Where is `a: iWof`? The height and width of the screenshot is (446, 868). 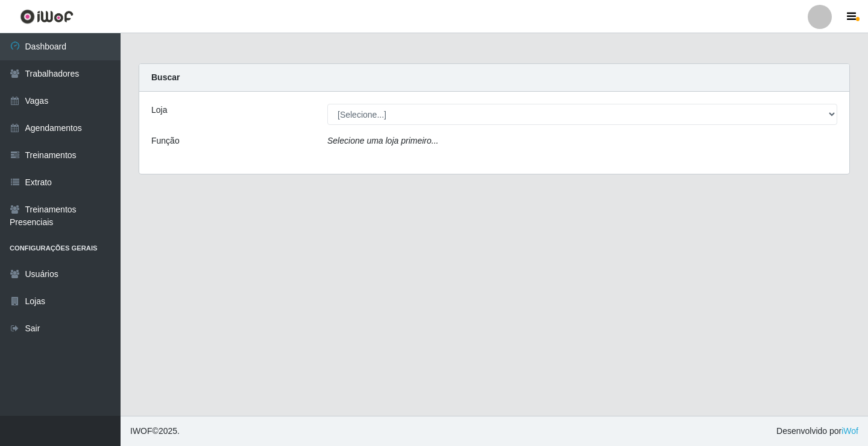
a: iWof is located at coordinates (851, 431).